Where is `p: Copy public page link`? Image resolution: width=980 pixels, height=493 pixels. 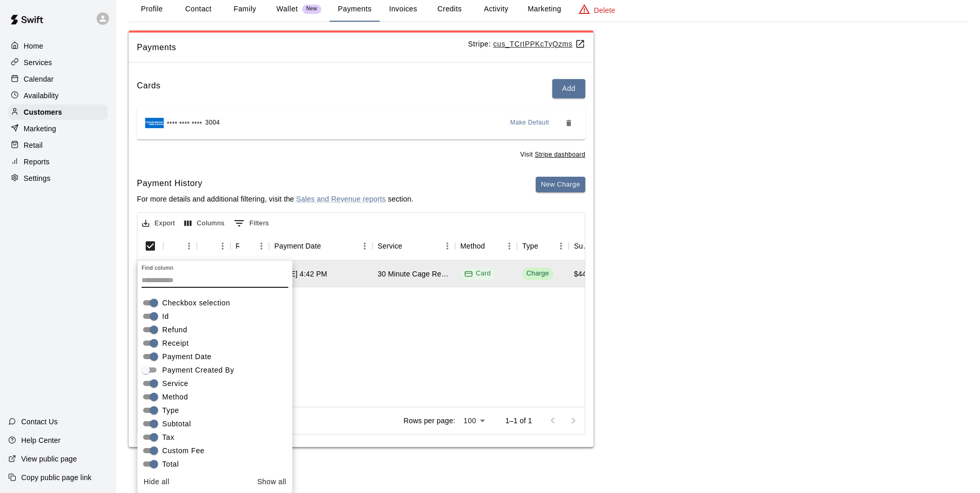
p: Copy public page link is located at coordinates (56, 477).